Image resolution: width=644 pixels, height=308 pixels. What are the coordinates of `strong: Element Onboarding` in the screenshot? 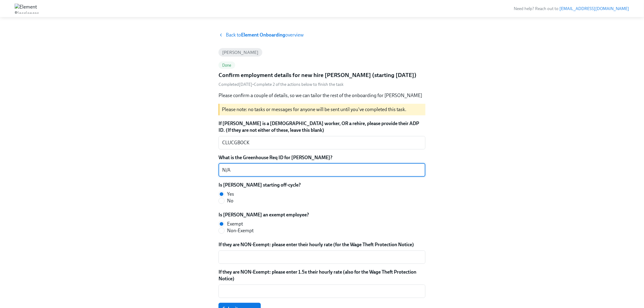 It's located at (263, 35).